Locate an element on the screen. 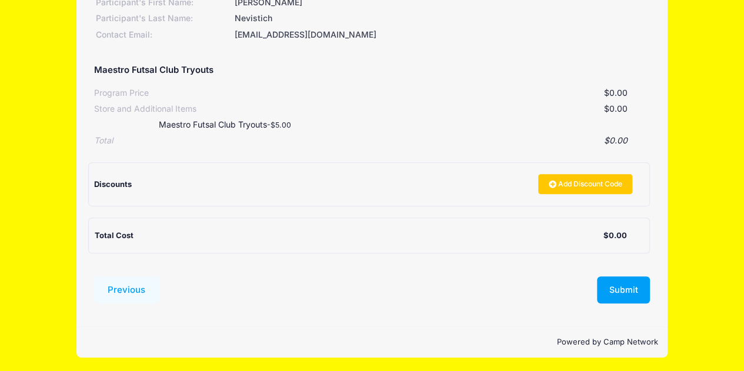 The width and height of the screenshot is (744, 371). span: $0.00 is located at coordinates (615, 92).